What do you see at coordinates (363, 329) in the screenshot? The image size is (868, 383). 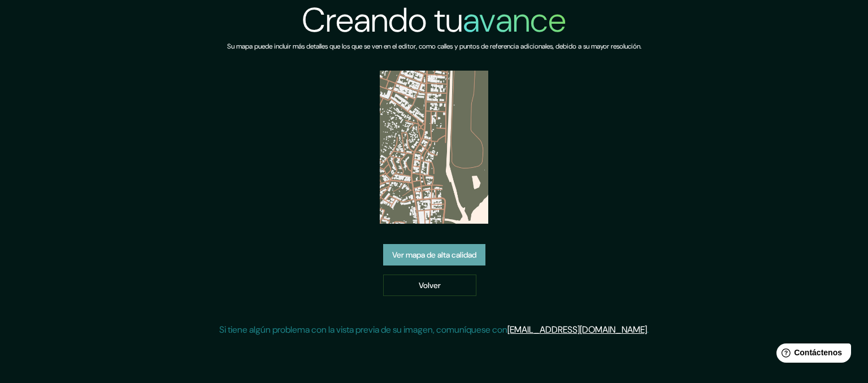 I see `font: Si tiene algún problema con la vista previa de su imagen, comuníquese con` at bounding box center [363, 329].